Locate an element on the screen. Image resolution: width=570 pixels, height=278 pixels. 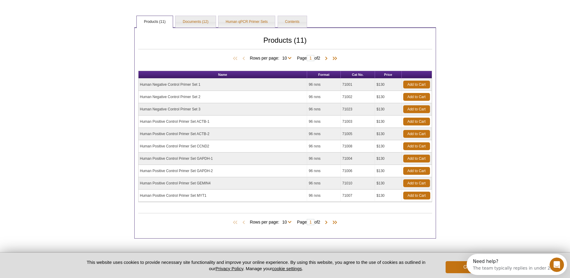
td: Human Positive Control Primer Set ACTB-1 is located at coordinates (223, 121).